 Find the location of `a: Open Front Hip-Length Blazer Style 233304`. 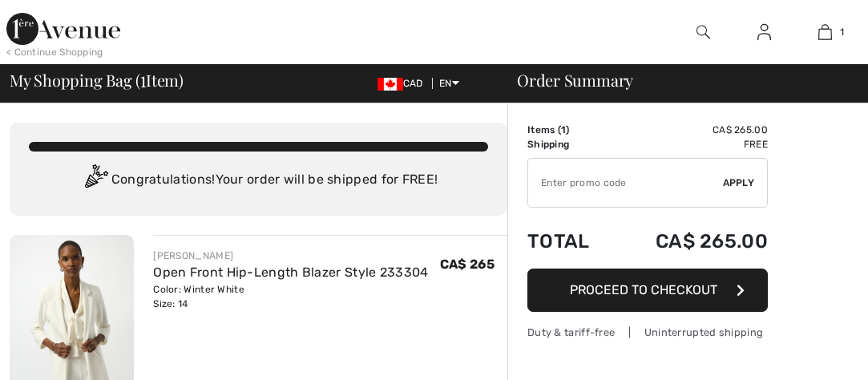

a: Open Front Hip-Length Blazer Style 233304 is located at coordinates (290, 271).